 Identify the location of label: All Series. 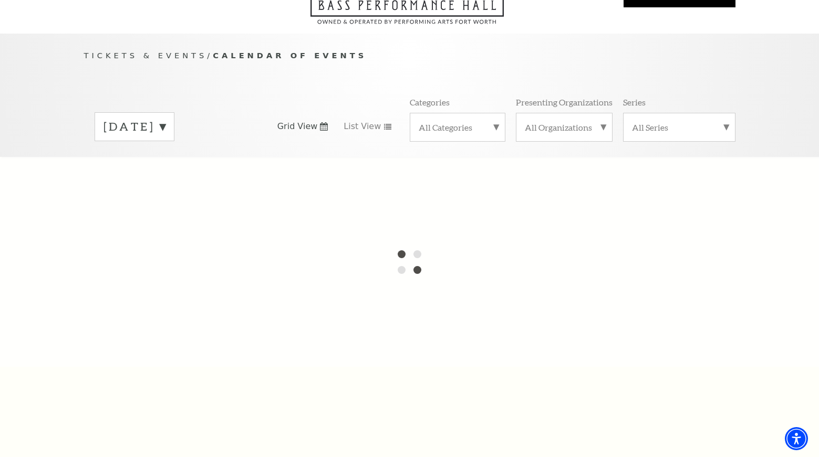
(679, 127).